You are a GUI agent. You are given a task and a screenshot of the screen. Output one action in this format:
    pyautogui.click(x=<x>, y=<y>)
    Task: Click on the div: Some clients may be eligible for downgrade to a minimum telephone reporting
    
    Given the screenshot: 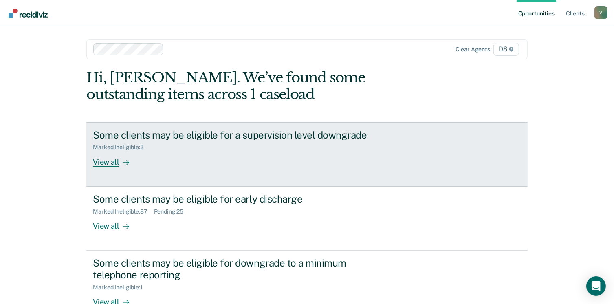 What is the action you would take?
    pyautogui.click(x=236, y=269)
    